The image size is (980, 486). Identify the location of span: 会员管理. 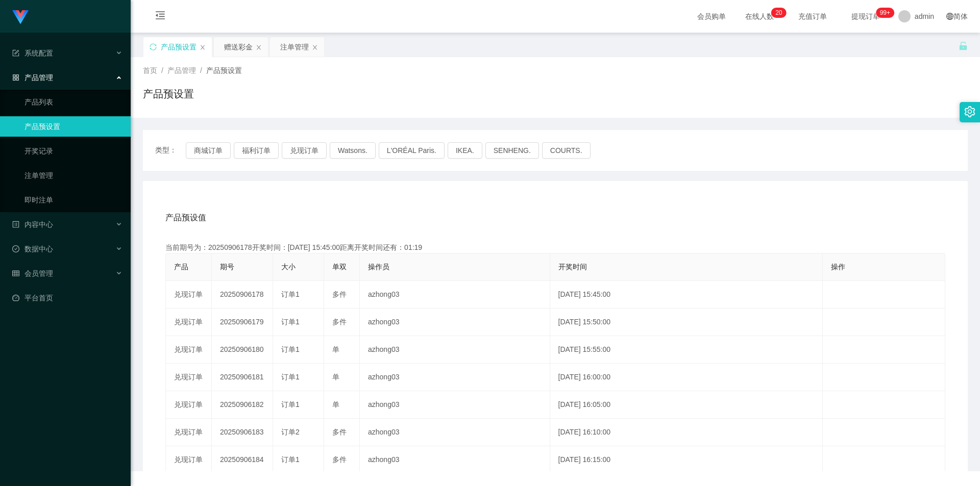
(33, 274).